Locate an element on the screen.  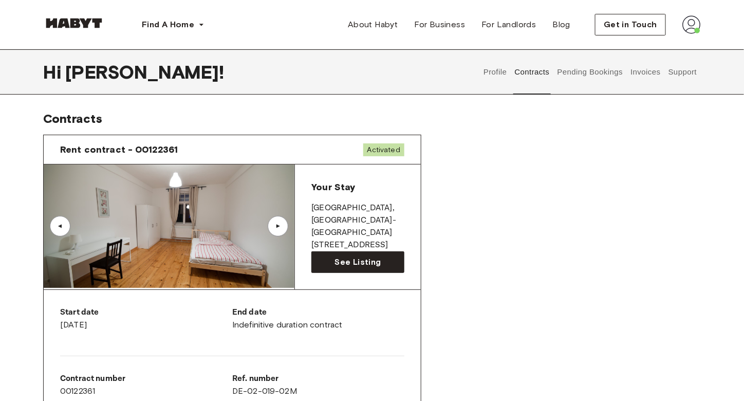
span: Your Stay is located at coordinates (333, 187).